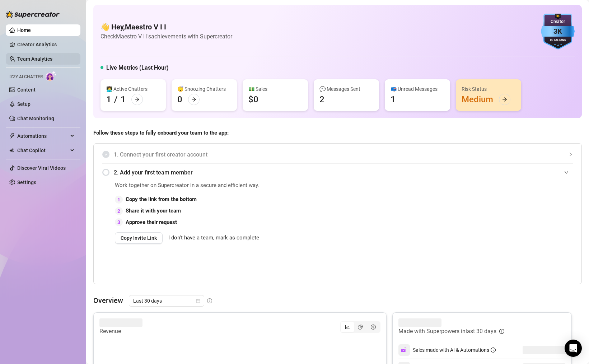 The height and width of the screenshot is (364, 589). Describe the element at coordinates (46, 45) in the screenshot. I see `a: Creator Analytics` at that location.